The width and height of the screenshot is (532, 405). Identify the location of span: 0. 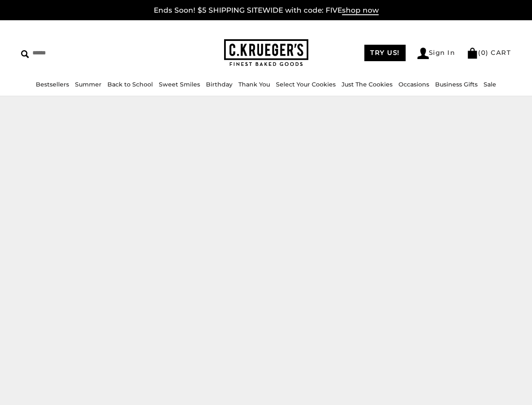
(483, 52).